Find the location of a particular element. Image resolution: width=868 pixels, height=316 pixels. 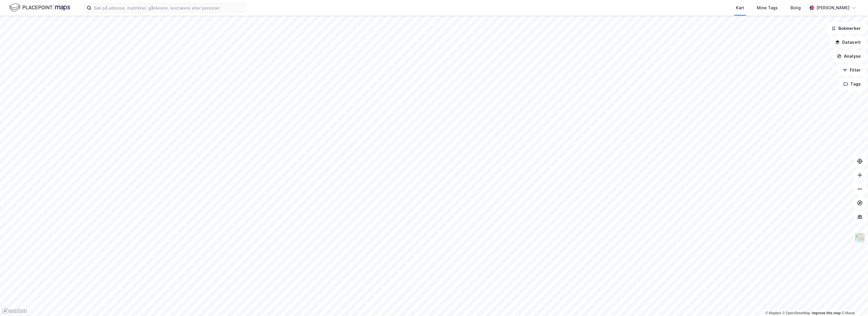

div: Mine Tags is located at coordinates (768, 8).